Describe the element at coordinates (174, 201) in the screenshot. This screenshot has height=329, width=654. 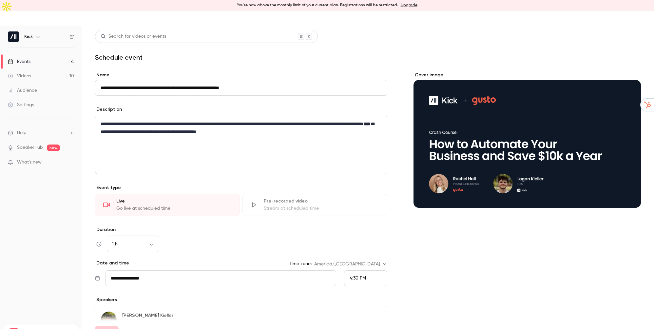
I see `div: Live` at that location.